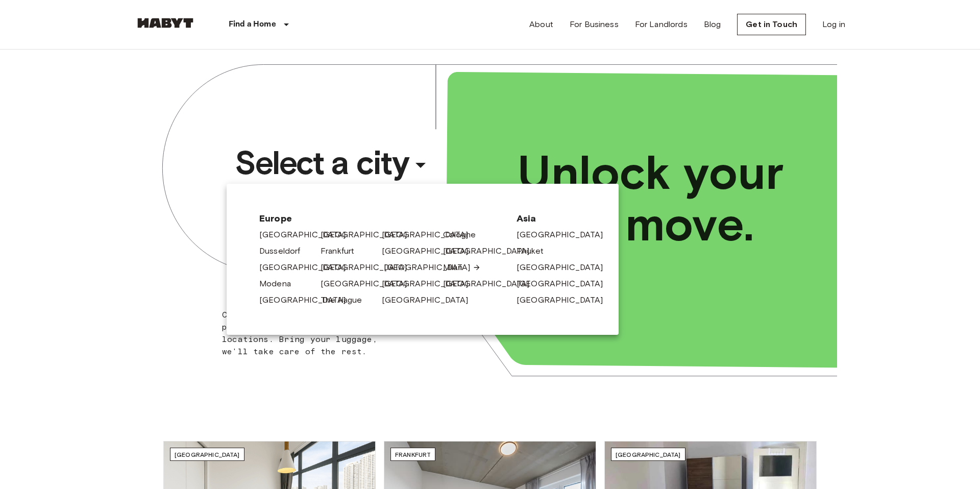  What do you see at coordinates (380, 219) in the screenshot?
I see `span: Europe` at bounding box center [380, 219].